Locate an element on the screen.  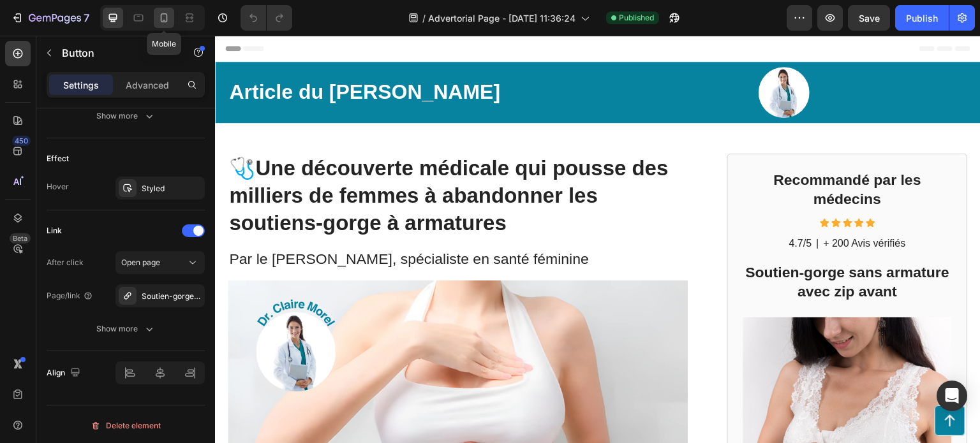
button: Open page is located at coordinates (161, 262).